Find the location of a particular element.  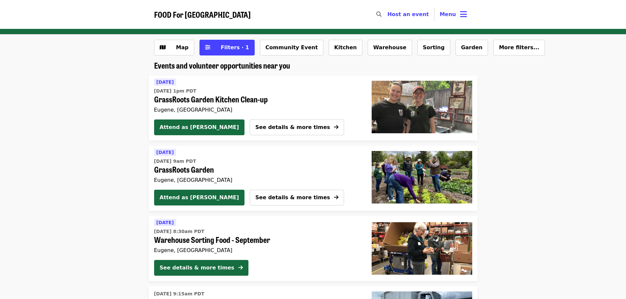

span: Menu is located at coordinates (448, 14).